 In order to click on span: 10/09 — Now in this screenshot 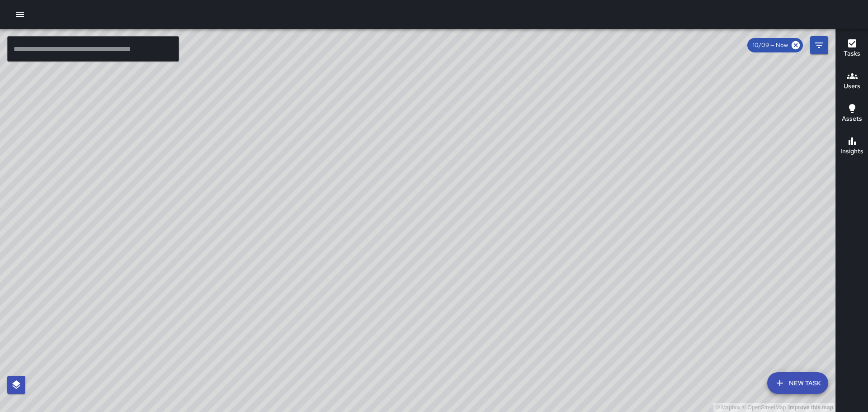, I will do `click(770, 45)`.